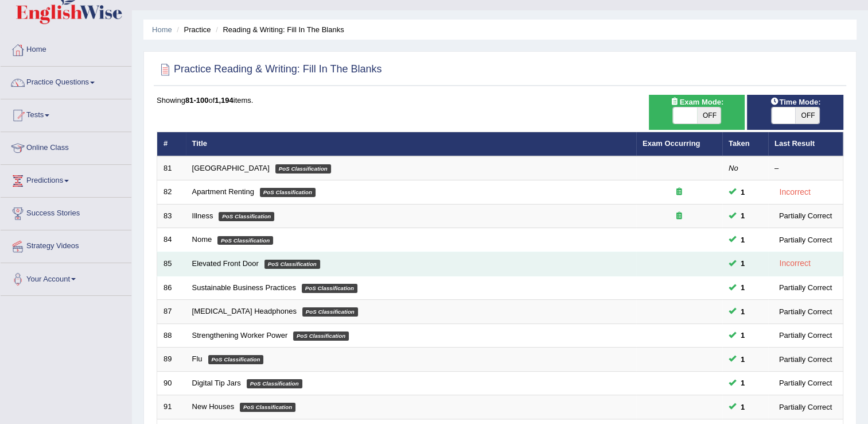  What do you see at coordinates (244, 287) in the screenshot?
I see `a: Sustainable Business Practices` at bounding box center [244, 287].